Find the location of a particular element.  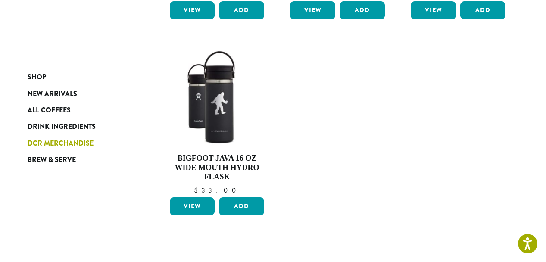

a: New Arrivals is located at coordinates (79, 93).